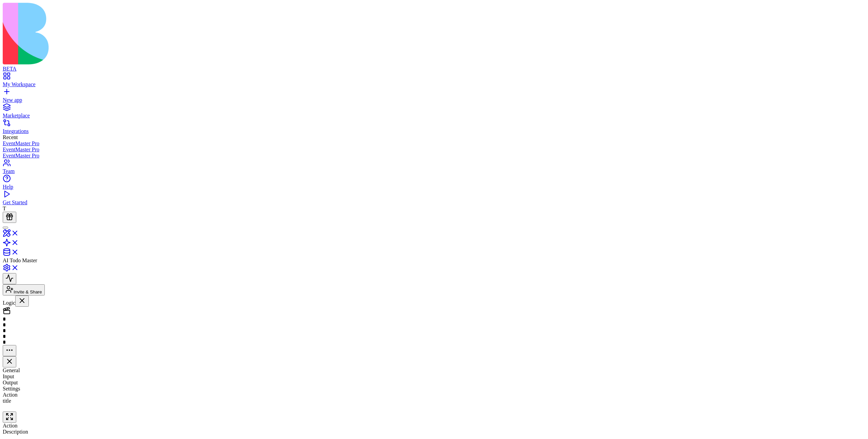 Image resolution: width=868 pixels, height=439 pixels. I want to click on span: Input, so click(8, 376).